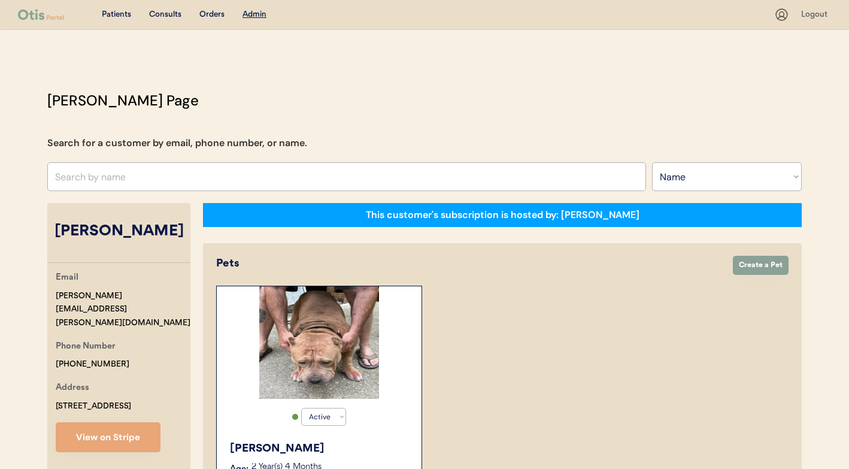  Describe the element at coordinates (67, 278) in the screenshot. I see `div: Email` at that location.